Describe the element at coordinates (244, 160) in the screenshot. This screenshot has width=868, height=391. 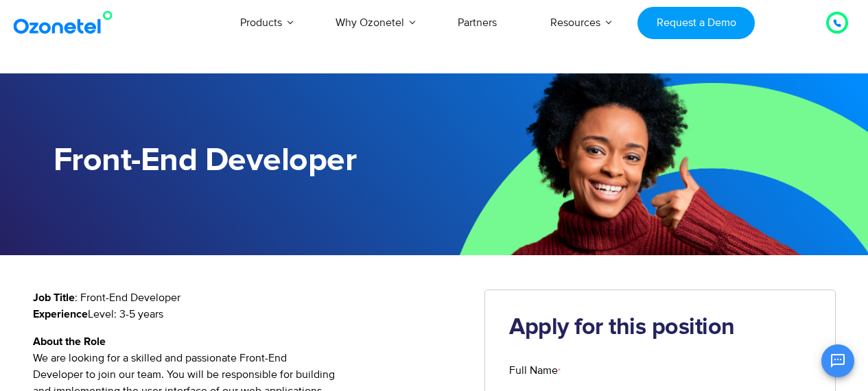
I see `h1: Front-End Developer` at that location.